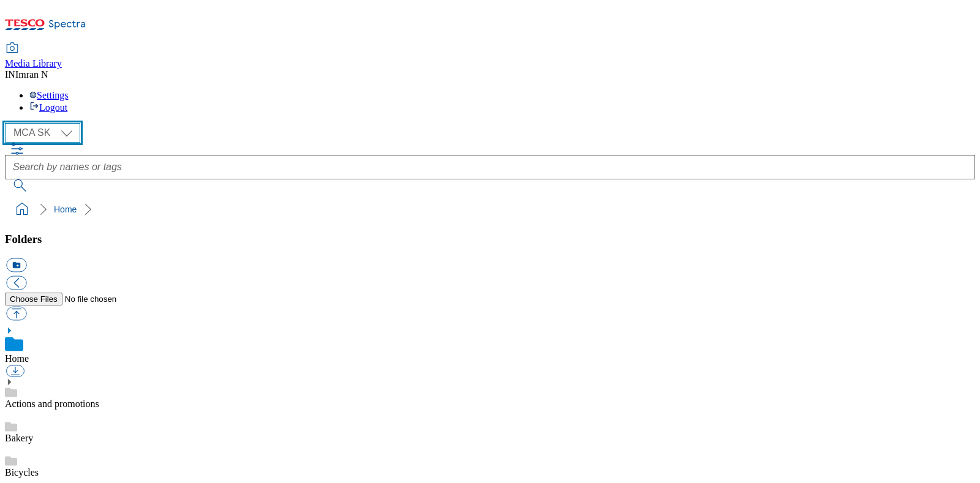  Describe the element at coordinates (19, 438) in the screenshot. I see `a: Bakery` at that location.